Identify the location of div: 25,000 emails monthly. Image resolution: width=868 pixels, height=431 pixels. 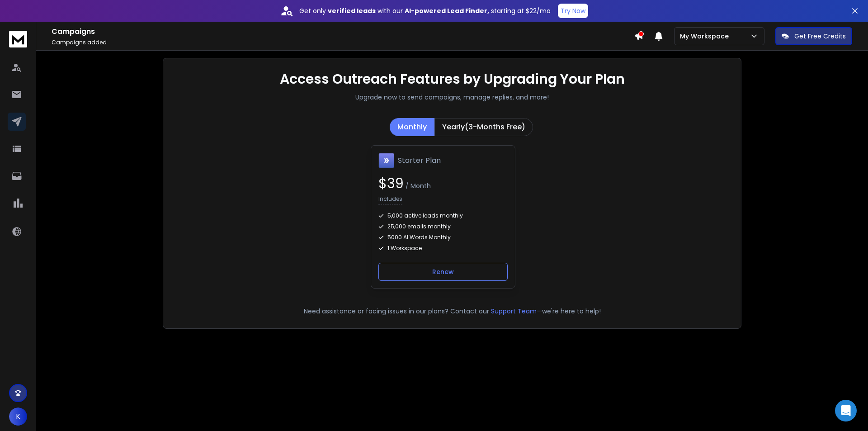
(443, 227).